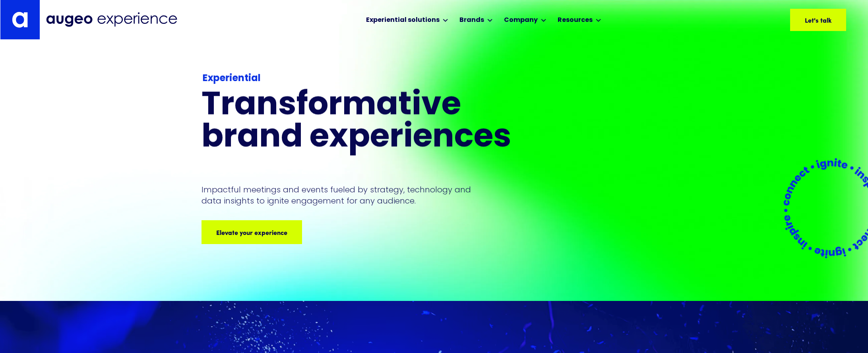  I want to click on h1: Transformative brand experiences, so click(373, 122).